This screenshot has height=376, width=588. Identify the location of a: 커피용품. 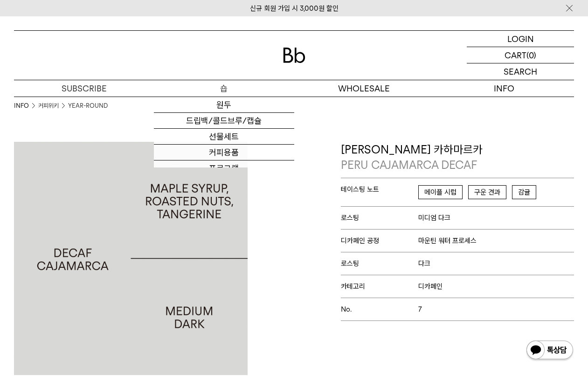
(224, 152).